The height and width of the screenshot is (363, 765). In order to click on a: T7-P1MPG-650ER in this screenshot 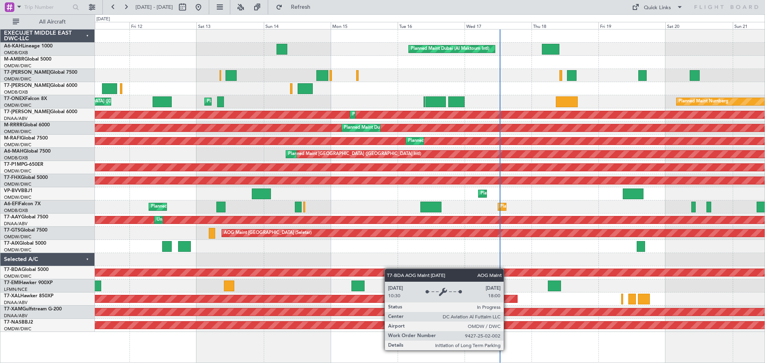, I will do `click(24, 165)`.